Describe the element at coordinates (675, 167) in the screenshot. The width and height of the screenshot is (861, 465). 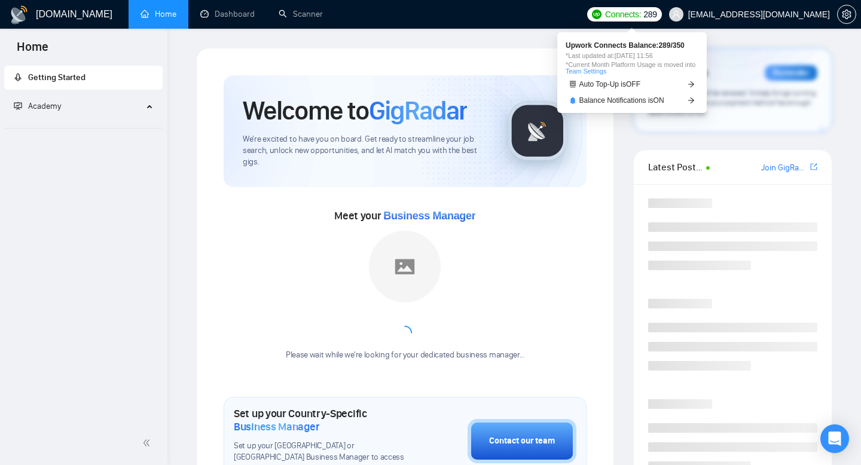
I see `span: Latest Posts from the GigRadar Community` at that location.